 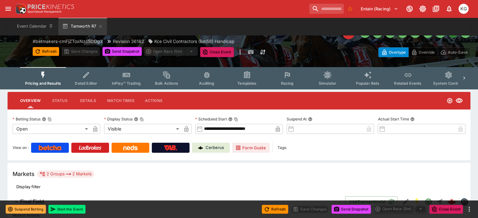 What do you see at coordinates (86, 83) in the screenshot?
I see `span: Detail Editor` at bounding box center [86, 83].